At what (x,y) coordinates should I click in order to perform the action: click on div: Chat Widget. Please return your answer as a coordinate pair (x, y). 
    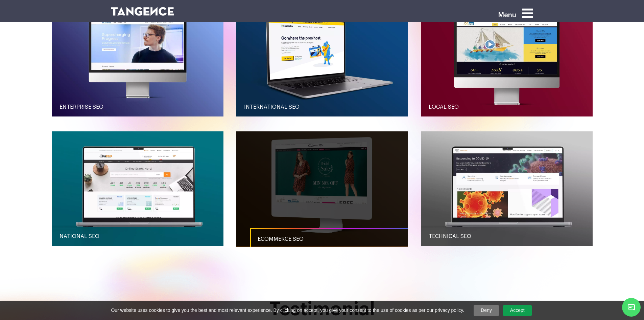
    Looking at the image, I should click on (631, 307).